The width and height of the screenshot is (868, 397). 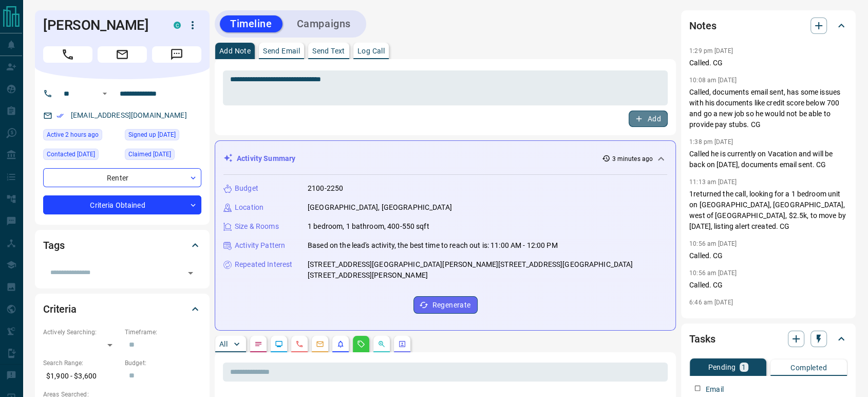 What do you see at coordinates (266, 158) in the screenshot?
I see `p: Activity Summary` at bounding box center [266, 158].